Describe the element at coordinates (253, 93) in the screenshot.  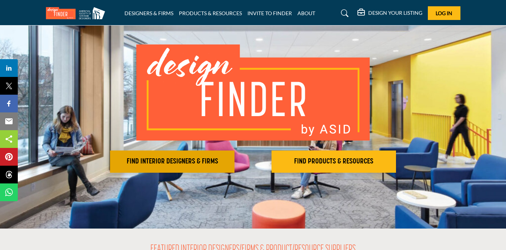
I see `img: image` at that location.